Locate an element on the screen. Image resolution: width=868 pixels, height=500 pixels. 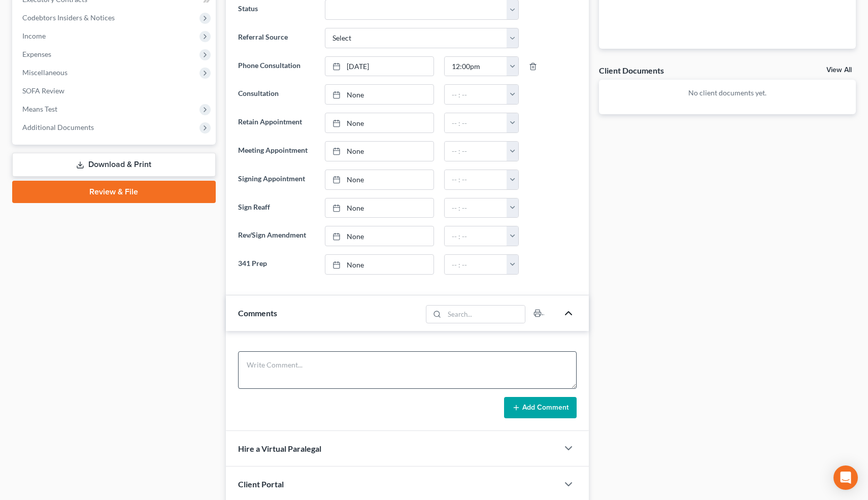
span: Income is located at coordinates (34, 36).